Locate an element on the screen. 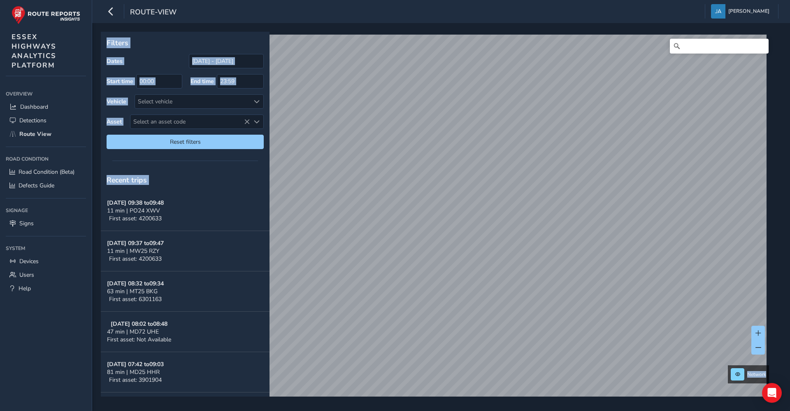 The image size is (790, 411). span: 11 min | PO24 XWV is located at coordinates (133, 210).